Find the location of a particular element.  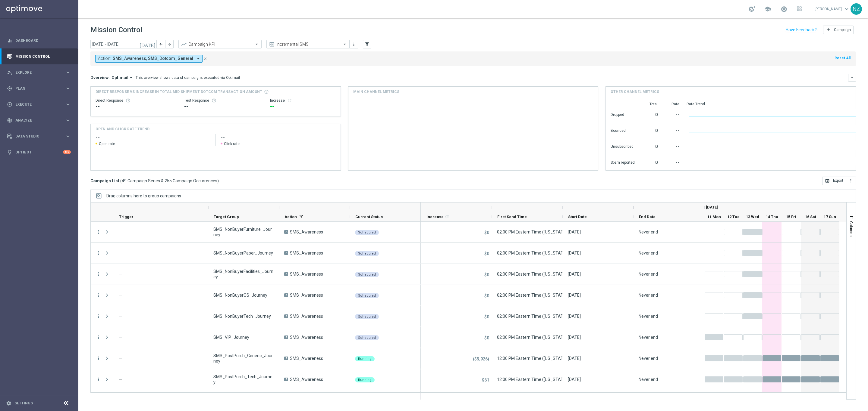

span: Columns is located at coordinates (851, 229).